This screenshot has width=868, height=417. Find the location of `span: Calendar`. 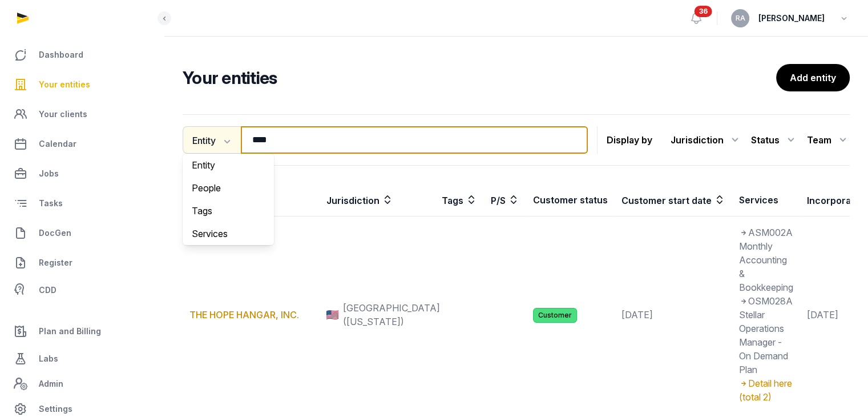

span: Calendar is located at coordinates (58, 144).